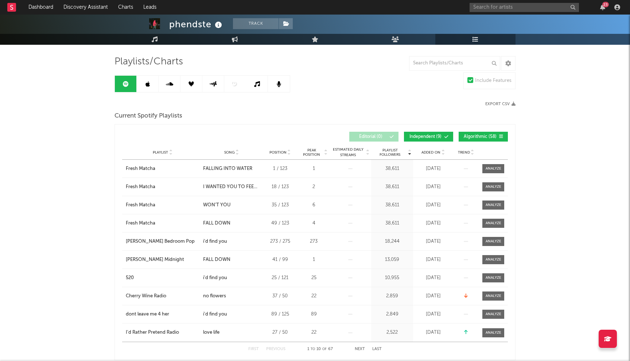  Describe the element at coordinates (280, 205) in the screenshot. I see `div: 35 / 123` at that location.